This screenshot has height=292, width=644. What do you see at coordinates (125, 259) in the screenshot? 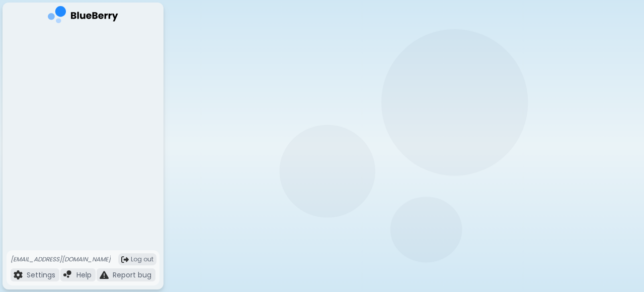
I see `img: logout` at bounding box center [125, 259].